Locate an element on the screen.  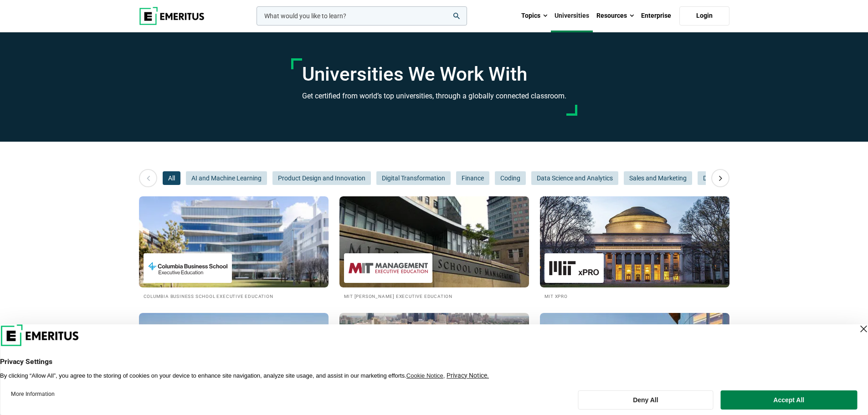
button: Product Design and Innovation is located at coordinates (322, 178).